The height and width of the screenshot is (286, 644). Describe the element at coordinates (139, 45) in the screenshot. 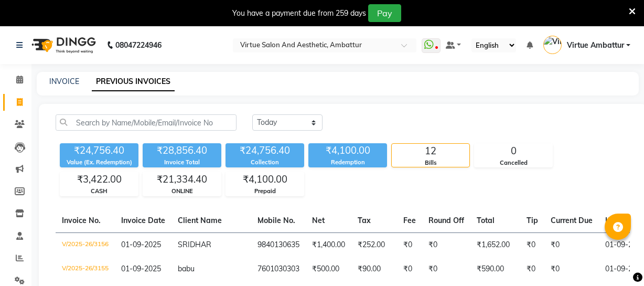

I see `b: 08047224946` at that location.